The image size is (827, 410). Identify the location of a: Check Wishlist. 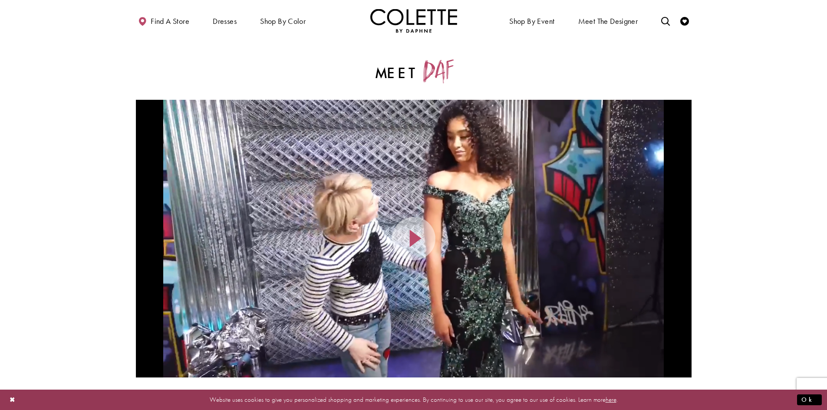
(685, 20).